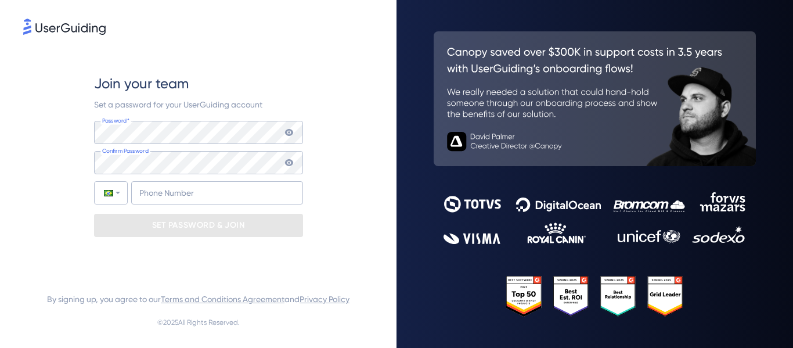 Image resolution: width=793 pixels, height=348 pixels. I want to click on span: Set a password for your UserGuiding account, so click(178, 105).